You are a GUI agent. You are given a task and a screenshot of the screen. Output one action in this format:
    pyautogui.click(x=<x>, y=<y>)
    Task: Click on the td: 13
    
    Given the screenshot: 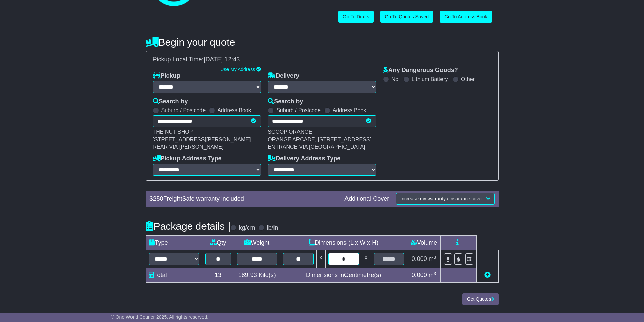 What is the action you would take?
    pyautogui.click(x=218, y=276)
    